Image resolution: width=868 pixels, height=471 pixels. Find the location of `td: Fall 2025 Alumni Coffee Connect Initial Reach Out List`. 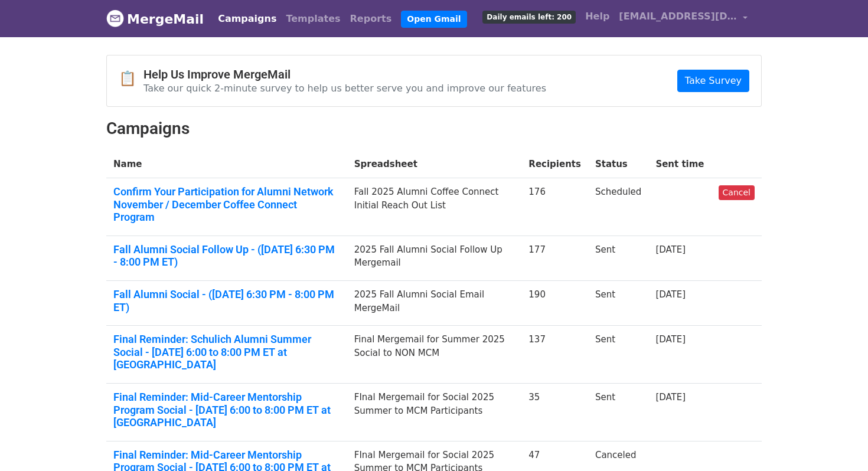

td: Fall 2025 Alumni Coffee Connect Initial Reach Out List is located at coordinates (434, 208).